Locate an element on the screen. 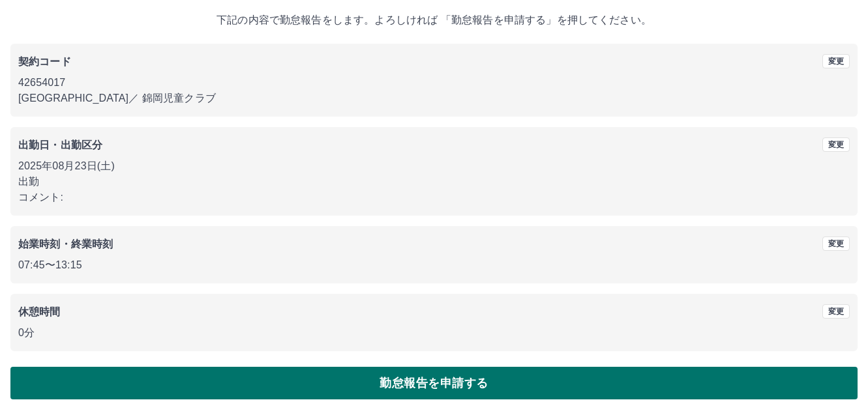 The image size is (868, 415). p: 42654017 is located at coordinates (433, 83).